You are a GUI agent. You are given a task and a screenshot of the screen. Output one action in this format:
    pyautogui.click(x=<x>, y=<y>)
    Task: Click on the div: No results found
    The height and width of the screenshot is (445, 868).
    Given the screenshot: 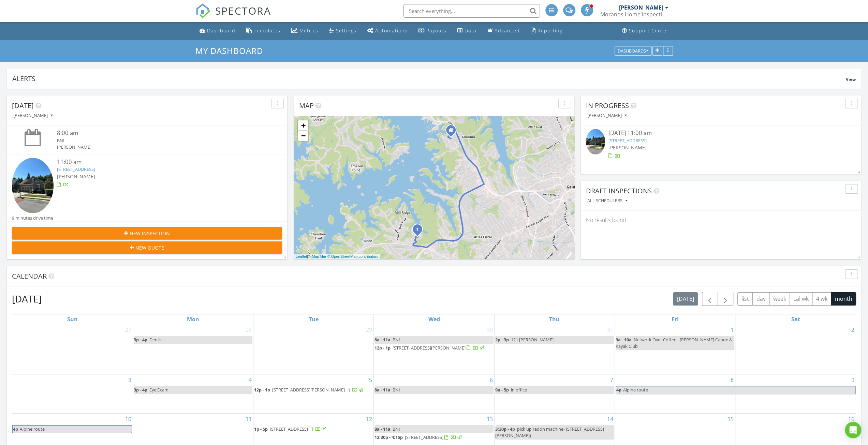 What is the action you would take?
    pyautogui.click(x=721, y=220)
    